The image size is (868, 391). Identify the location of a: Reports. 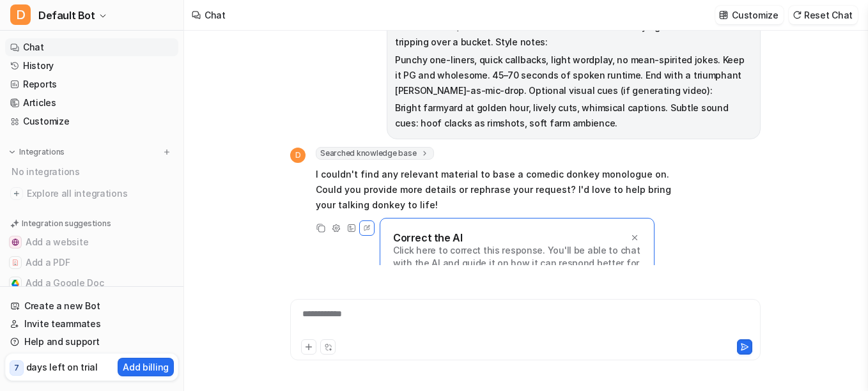
(91, 84).